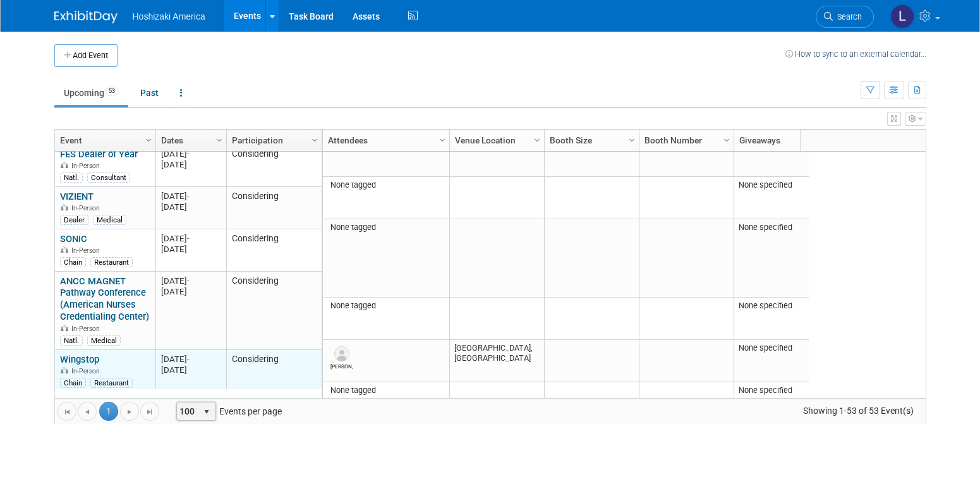 This screenshot has height=477, width=980. Describe the element at coordinates (844, 16) in the screenshot. I see `a: Search` at that location.